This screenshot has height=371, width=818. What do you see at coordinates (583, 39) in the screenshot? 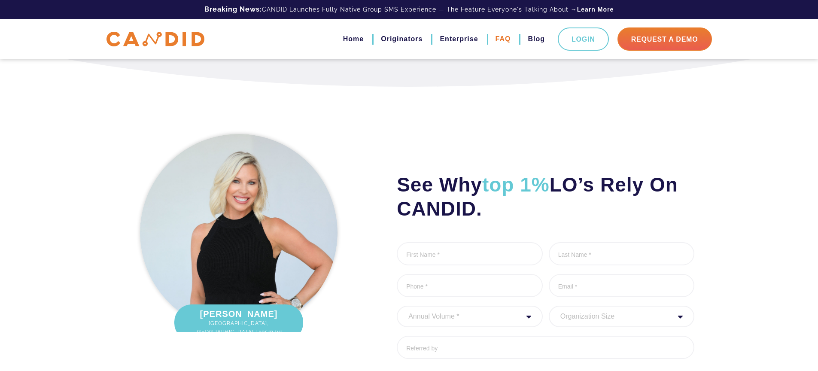
I see `a: Login` at bounding box center [583, 39].